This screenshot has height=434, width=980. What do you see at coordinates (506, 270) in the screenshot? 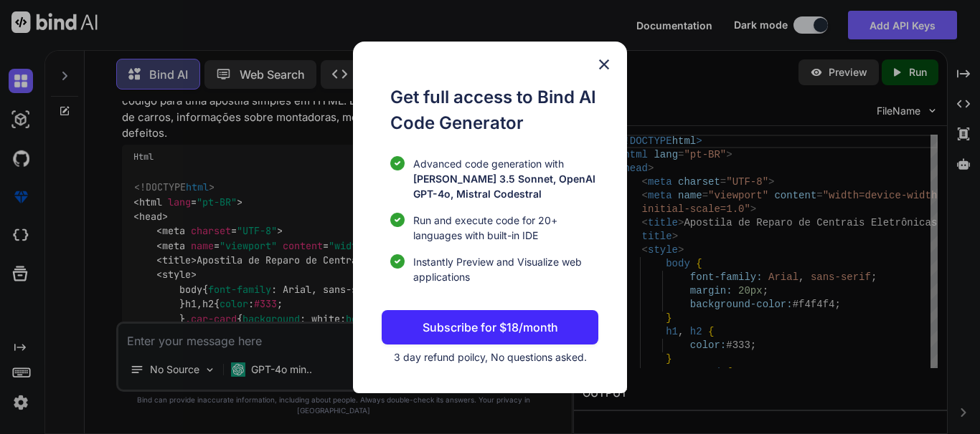
I see `span: Instantly Preview and Visualize web applications` at bounding box center [506, 270].